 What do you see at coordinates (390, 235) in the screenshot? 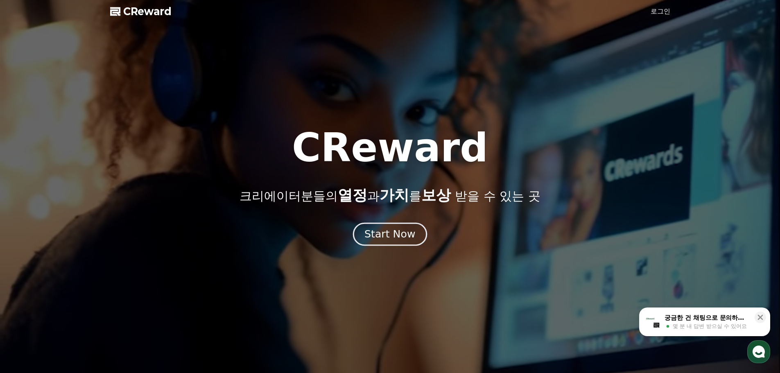
I see `a: Start Now` at bounding box center [390, 235].